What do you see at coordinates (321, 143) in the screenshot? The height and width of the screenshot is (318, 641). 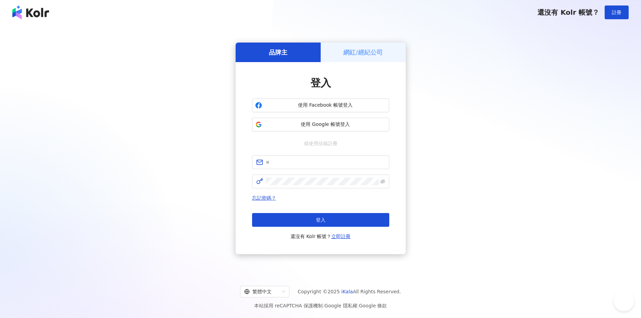 I see `span: 或使用信箱註冊` at bounding box center [321, 143].